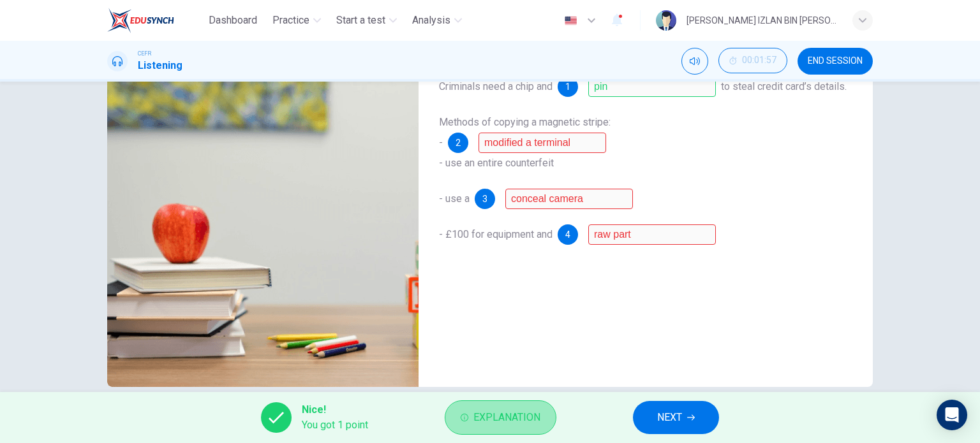  What do you see at coordinates (160, 65) in the screenshot?
I see `h1: Listening` at bounding box center [160, 65].